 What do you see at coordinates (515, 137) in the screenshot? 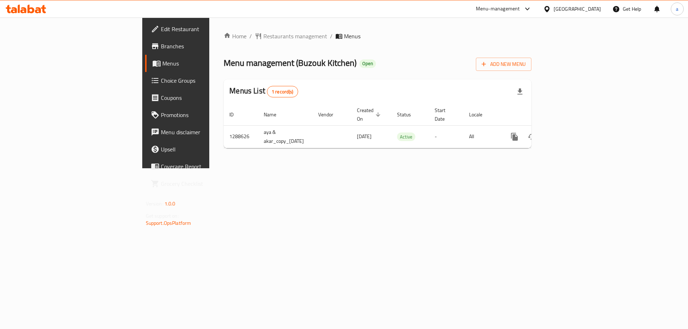
I see `button: more` at bounding box center [515, 137].